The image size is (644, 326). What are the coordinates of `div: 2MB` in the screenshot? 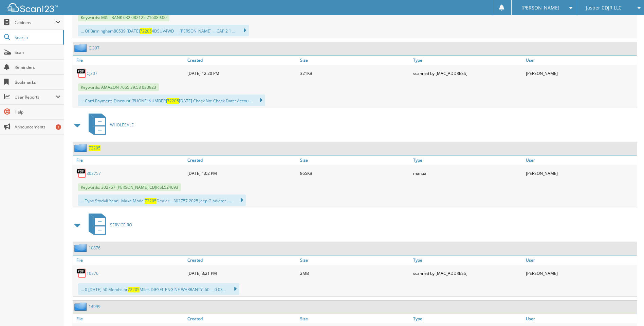 It's located at (355, 273).